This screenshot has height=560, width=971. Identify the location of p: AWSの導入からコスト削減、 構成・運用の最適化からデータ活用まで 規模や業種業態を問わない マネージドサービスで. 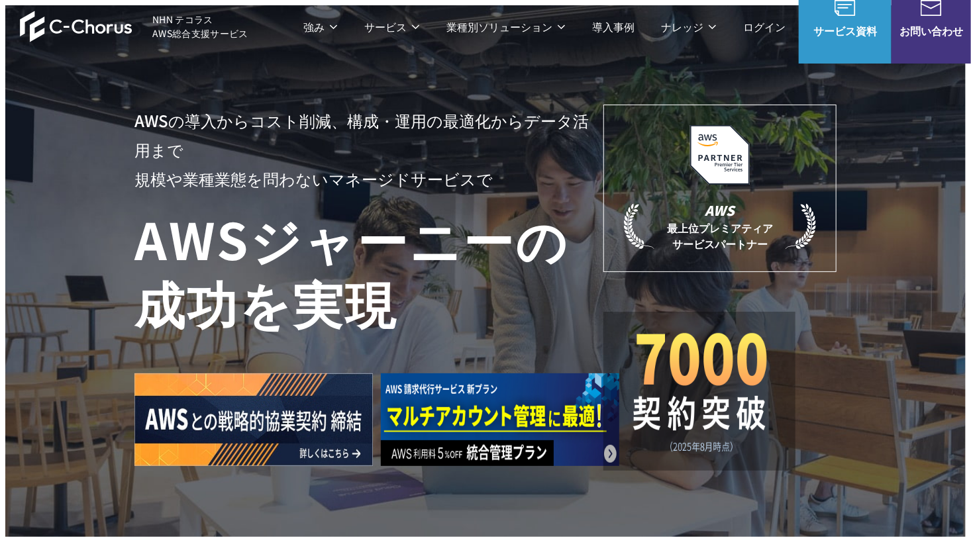
(369, 150).